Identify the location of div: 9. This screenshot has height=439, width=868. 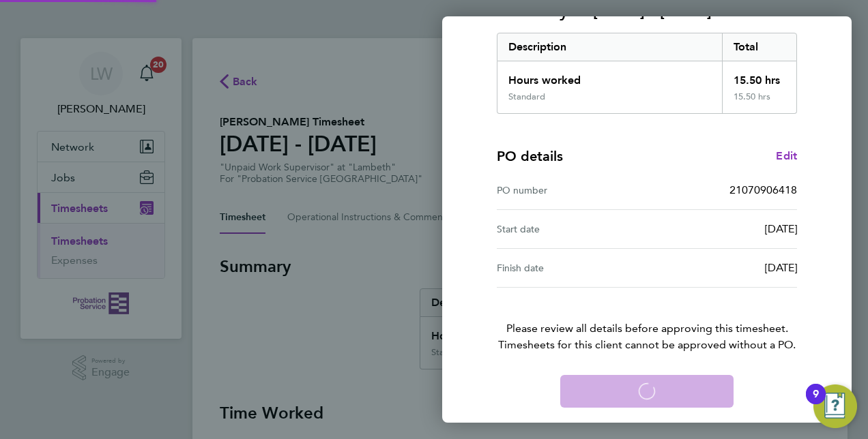
(815, 403).